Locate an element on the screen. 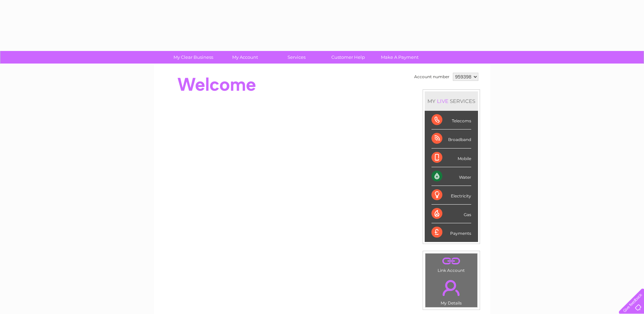 Image resolution: width=644 pixels, height=314 pixels. div: Mobile is located at coordinates (451, 158).